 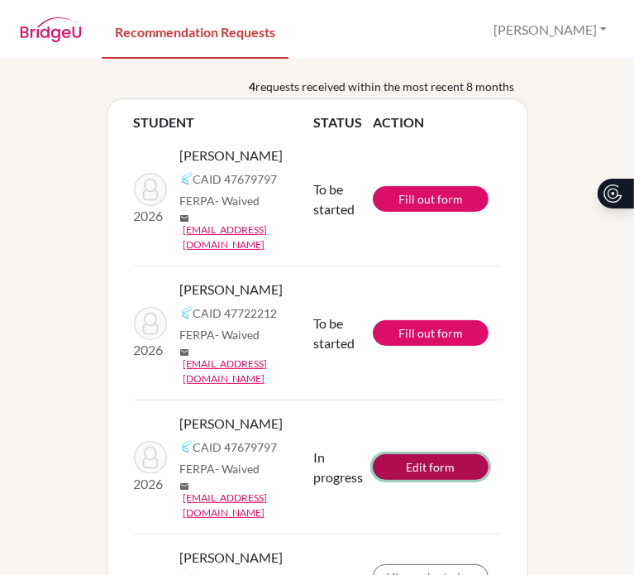 I want to click on th: STATUS, so click(x=343, y=122).